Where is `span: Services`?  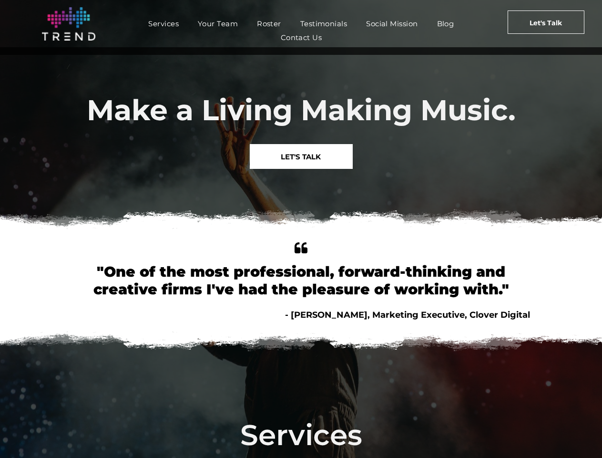
span: Services is located at coordinates (301, 434).